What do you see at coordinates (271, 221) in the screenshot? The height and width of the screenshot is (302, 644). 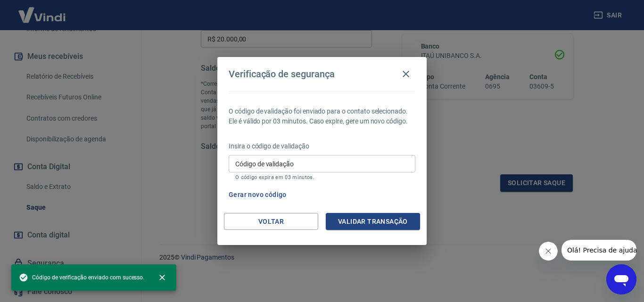 I see `button: Voltar` at bounding box center [271, 221].